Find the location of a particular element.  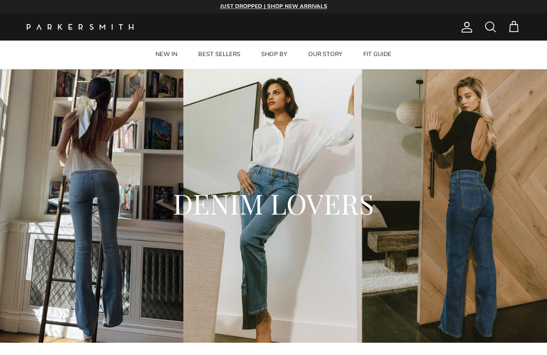

h2: DENIM LOVERS is located at coordinates (273, 203).